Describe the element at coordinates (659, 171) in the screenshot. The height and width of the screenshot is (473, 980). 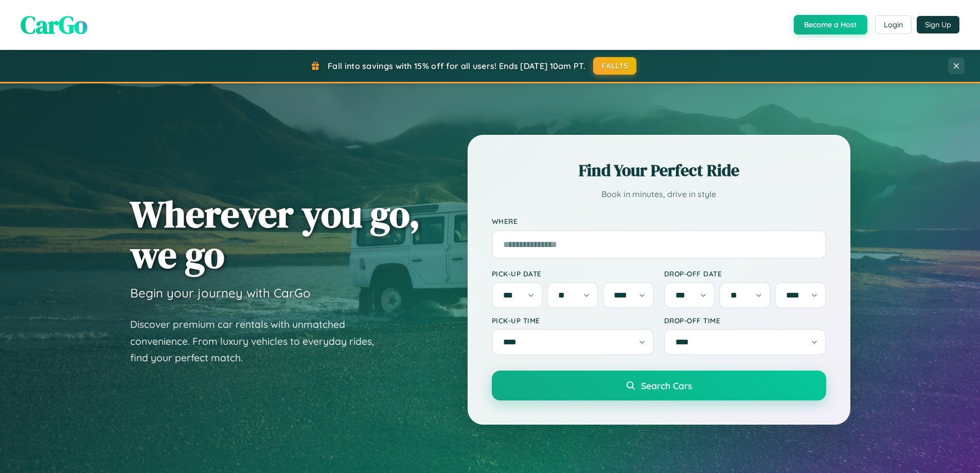
I see `h2: Find Your Perfect Ride` at that location.